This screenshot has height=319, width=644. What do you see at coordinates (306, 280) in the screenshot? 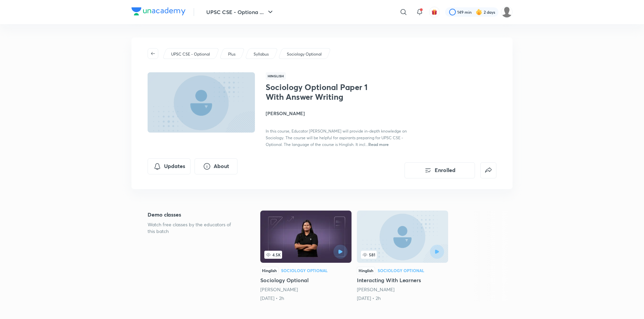
I see `h5: Sociology Optional` at bounding box center [306, 280].